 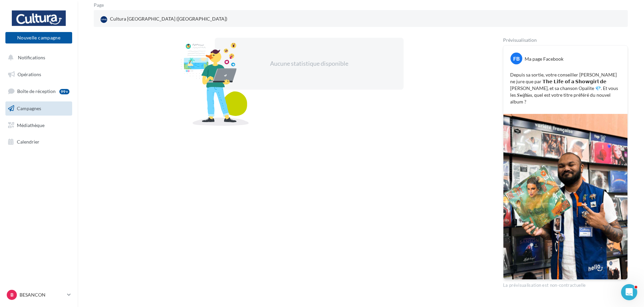 I want to click on button: Nouvelle campagne, so click(x=39, y=38).